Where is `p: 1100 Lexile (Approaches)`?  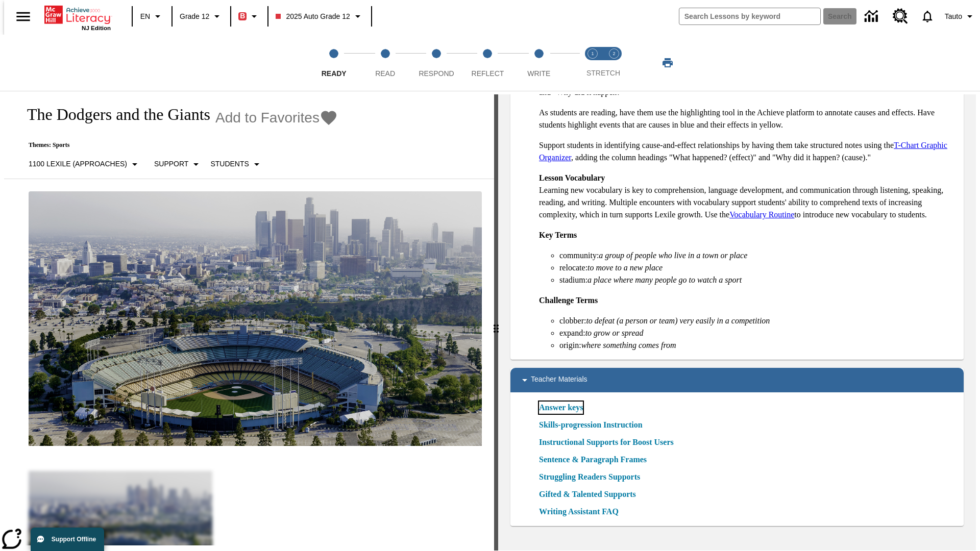
p: 1100 Lexile (Approaches) is located at coordinates (78, 164).